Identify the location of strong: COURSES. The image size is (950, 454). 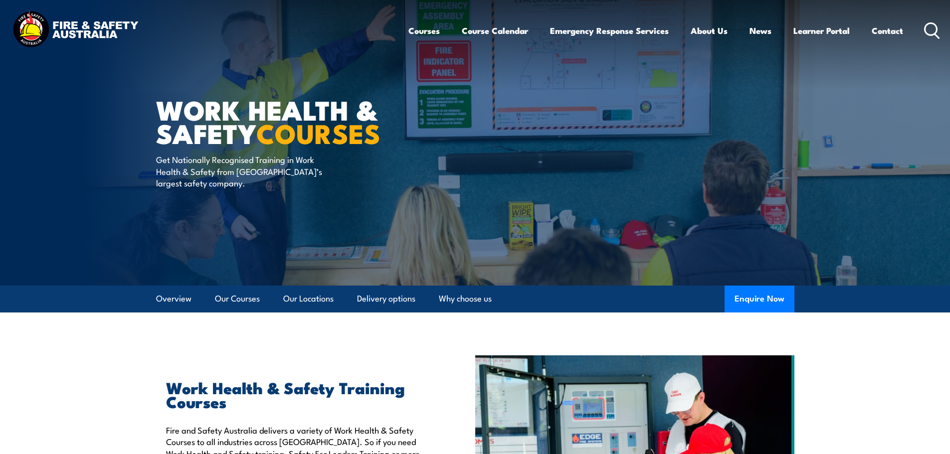
(318, 132).